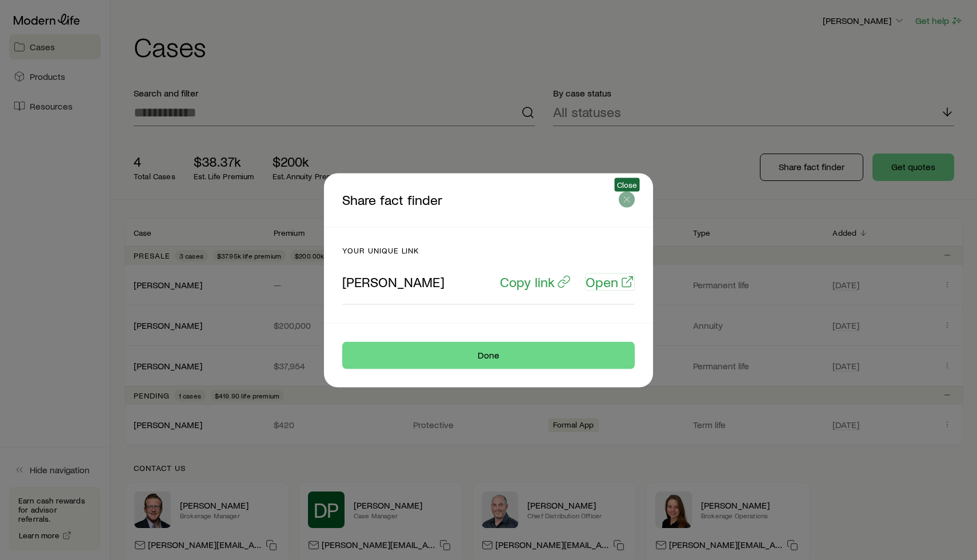 This screenshot has width=977, height=560. Describe the element at coordinates (627, 185) in the screenshot. I see `span: Close` at that location.